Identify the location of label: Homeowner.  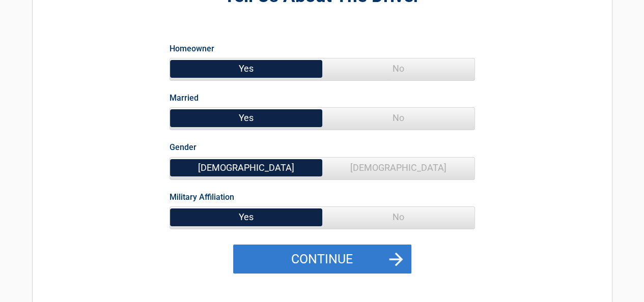
(192, 48).